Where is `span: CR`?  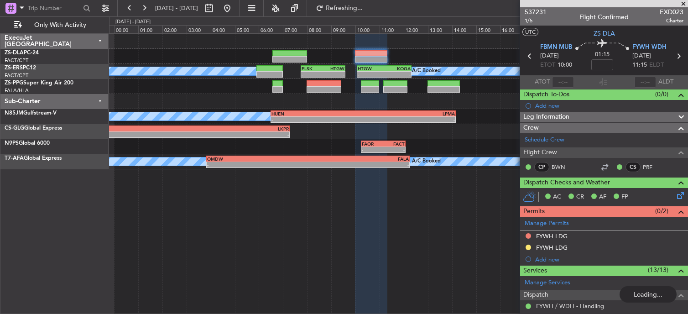
span: CR is located at coordinates (580, 197).